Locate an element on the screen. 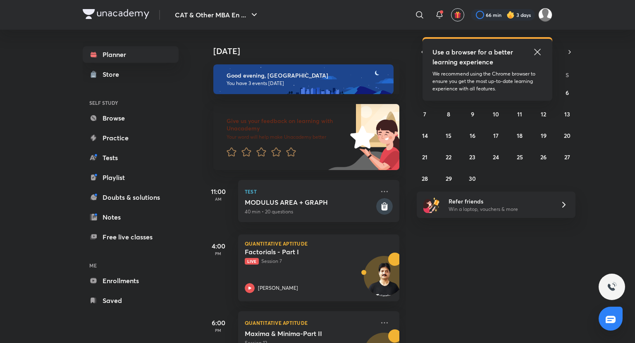 Image resolution: width=635 pixels, height=343 pixels. div: Store is located at coordinates (113, 74).